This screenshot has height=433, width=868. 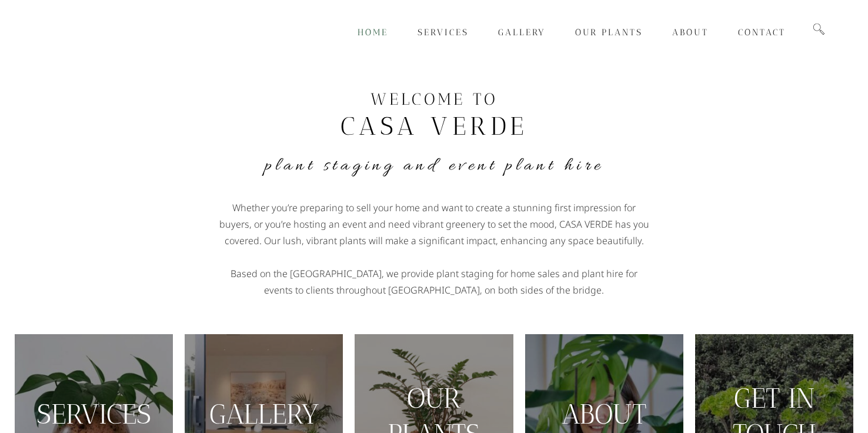 What do you see at coordinates (434, 224) in the screenshot?
I see `p: Whether you’re preparing to sell your home and want to create a stunning first impression for buy...` at bounding box center [434, 224].